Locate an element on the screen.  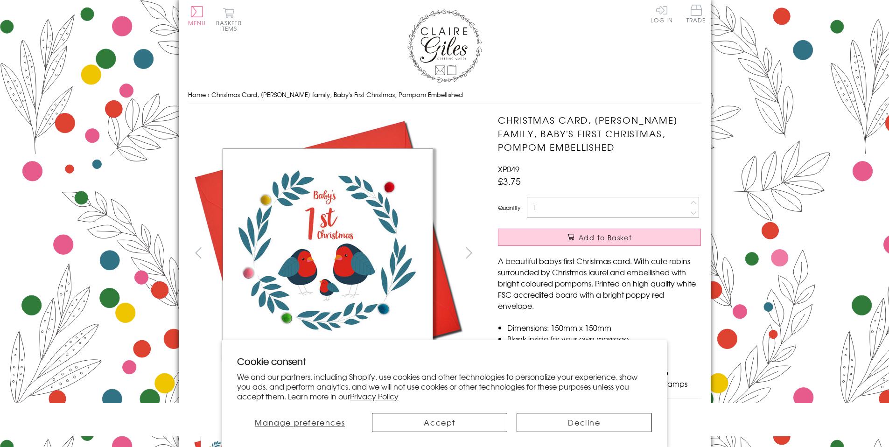
button: Manage preferences is located at coordinates (300, 422).